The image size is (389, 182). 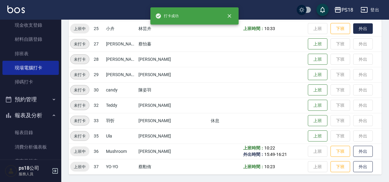 I want to click on span: 打卡成功, so click(x=167, y=16).